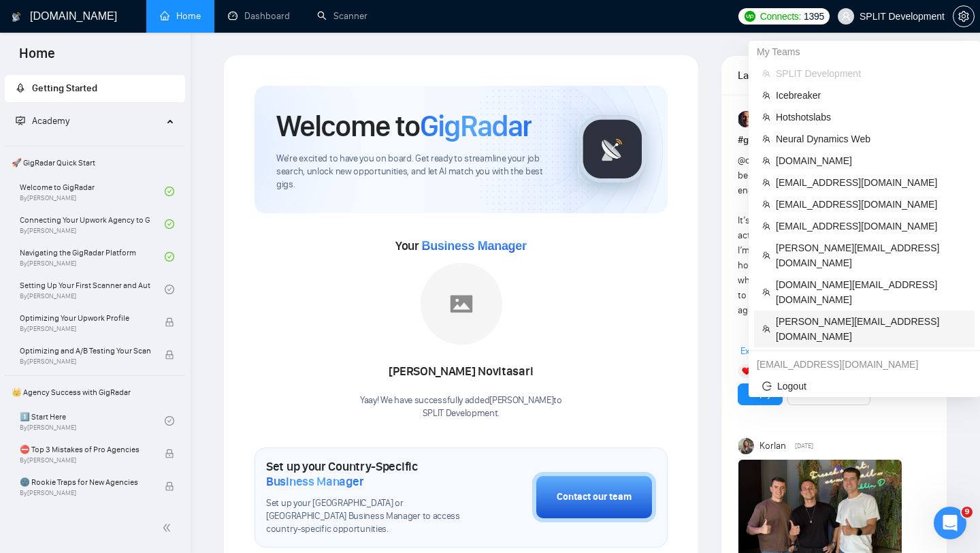 The image size is (980, 553). I want to click on a: homeHome, so click(180, 16).